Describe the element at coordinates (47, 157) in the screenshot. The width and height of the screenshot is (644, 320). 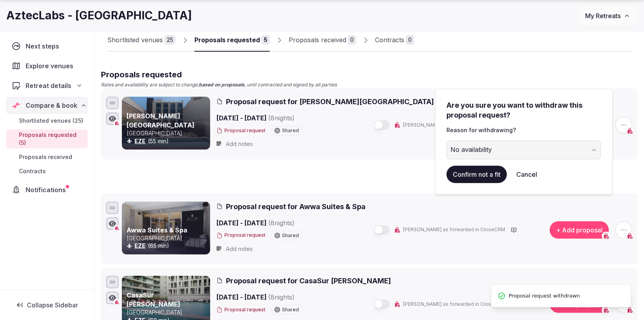
I see `a: Proposals received` at that location.